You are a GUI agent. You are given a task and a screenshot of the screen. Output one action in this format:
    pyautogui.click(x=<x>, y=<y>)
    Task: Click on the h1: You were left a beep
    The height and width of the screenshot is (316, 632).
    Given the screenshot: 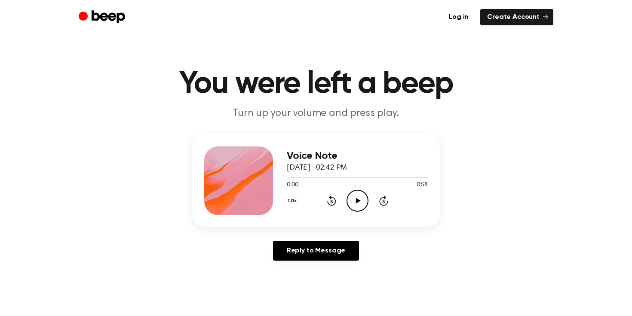 What is the action you would take?
    pyautogui.click(x=316, y=84)
    